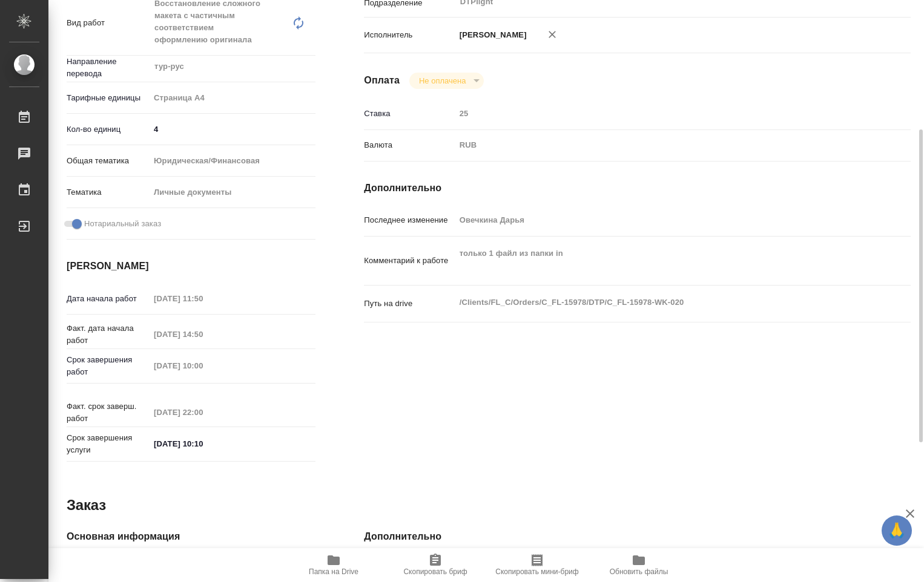 This screenshot has width=924, height=582. What do you see at coordinates (442, 80) in the screenshot?
I see `button: Не оплачена` at bounding box center [442, 80].